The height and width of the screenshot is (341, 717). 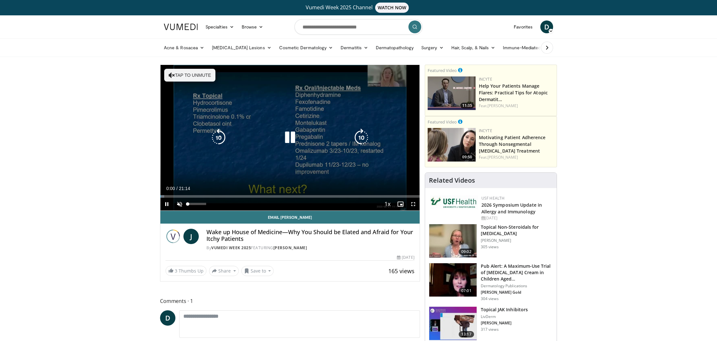 What do you see at coordinates (453, 241) in the screenshot?
I see `img: 34a4b5e7-9a28-40cd-b963-80fdb137f70d.150x105_q85_crop-smart_upscale.jpg` at bounding box center [453, 241].